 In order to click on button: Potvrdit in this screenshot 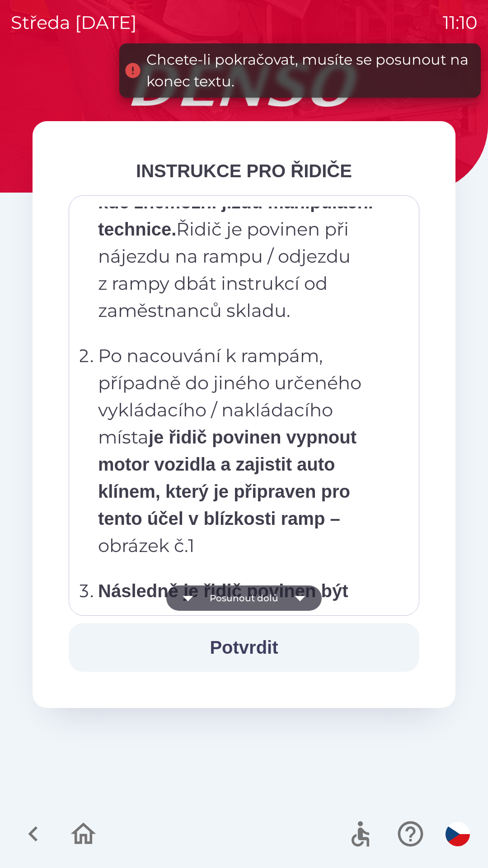, I will do `click(244, 647)`.